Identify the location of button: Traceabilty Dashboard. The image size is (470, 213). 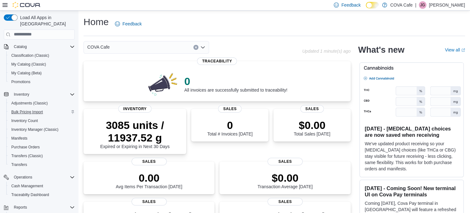
(42, 195).